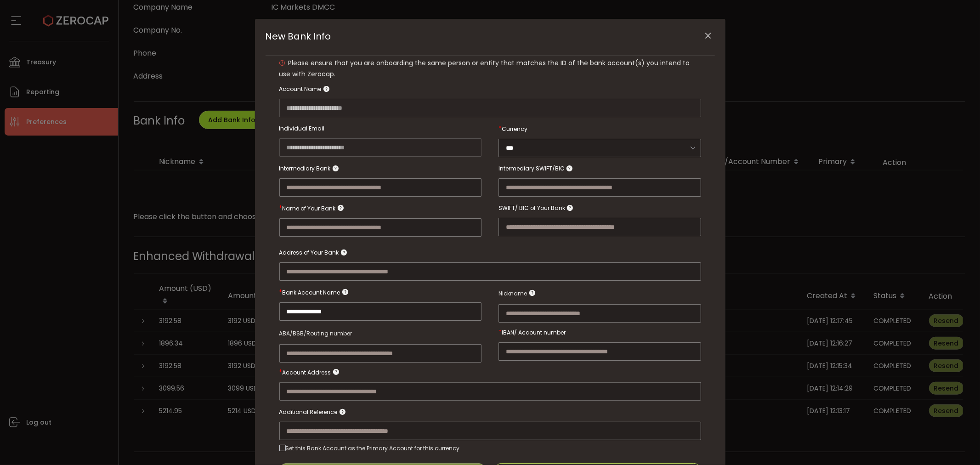 The height and width of the screenshot is (465, 980). I want to click on div: Chat Widget, so click(877, 281).